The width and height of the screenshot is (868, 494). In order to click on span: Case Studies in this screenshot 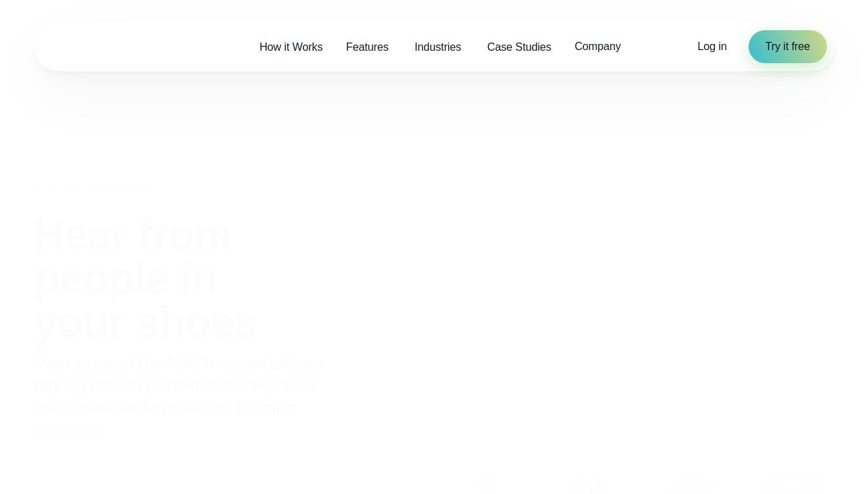, I will do `click(519, 47)`.